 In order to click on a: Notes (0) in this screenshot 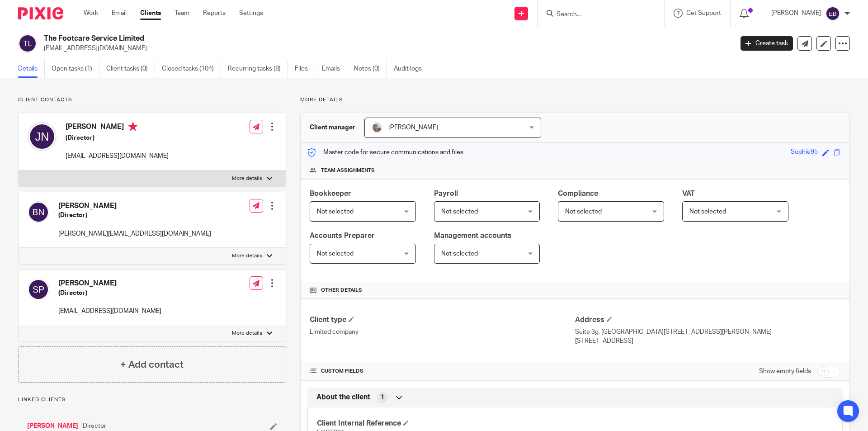, I will do `click(370, 69)`.